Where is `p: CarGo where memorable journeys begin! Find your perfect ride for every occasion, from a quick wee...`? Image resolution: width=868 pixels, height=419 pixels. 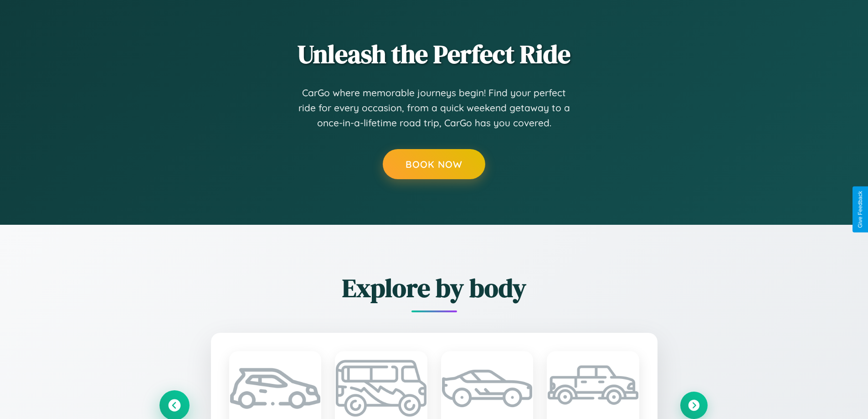 p: CarGo where memorable journeys begin! Find your perfect ride for every occasion, from a quick wee... is located at coordinates (434, 108).